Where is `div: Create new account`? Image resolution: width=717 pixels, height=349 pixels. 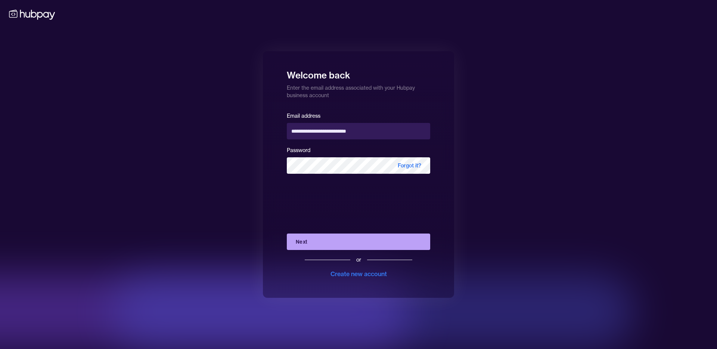 div: Create new account is located at coordinates (359, 274).